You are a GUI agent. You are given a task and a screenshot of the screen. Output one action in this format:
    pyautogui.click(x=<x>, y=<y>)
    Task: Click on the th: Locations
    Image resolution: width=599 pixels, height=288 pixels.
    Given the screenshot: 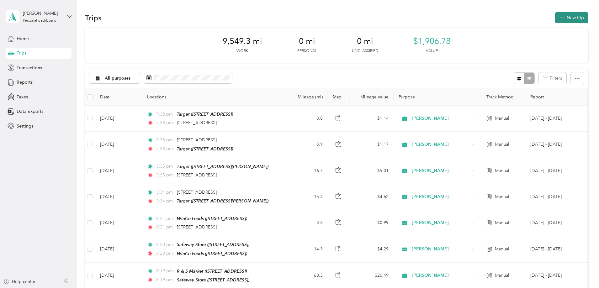 What is the action you would take?
    pyautogui.click(x=214, y=97)
    